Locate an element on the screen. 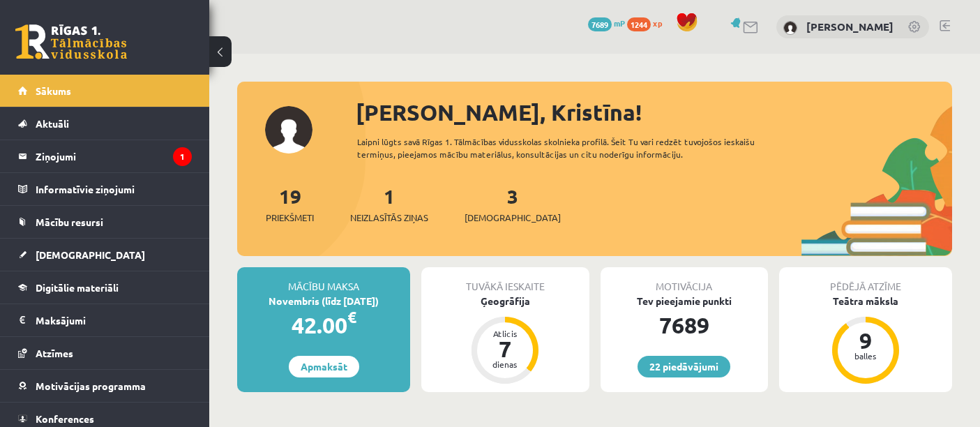  a: Mācību resursi is located at coordinates (105, 222).